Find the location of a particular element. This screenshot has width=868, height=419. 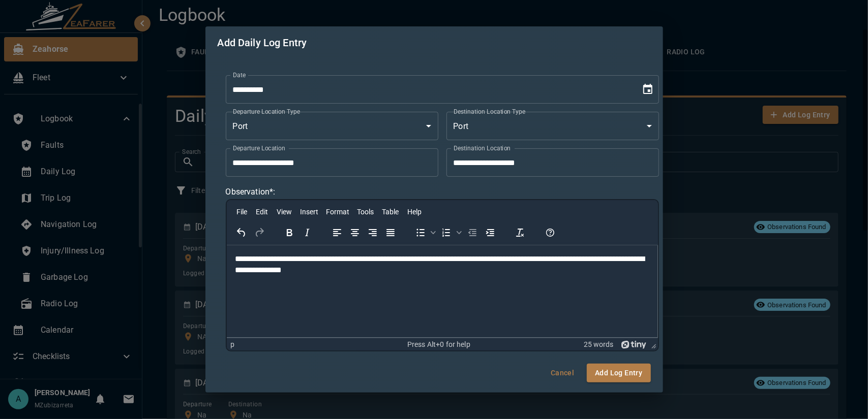

button: Align left is located at coordinates (337, 233).